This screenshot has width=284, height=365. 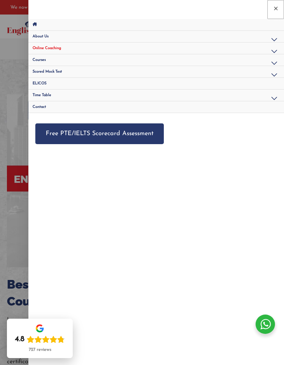 I want to click on a: ELICOS, so click(x=156, y=84).